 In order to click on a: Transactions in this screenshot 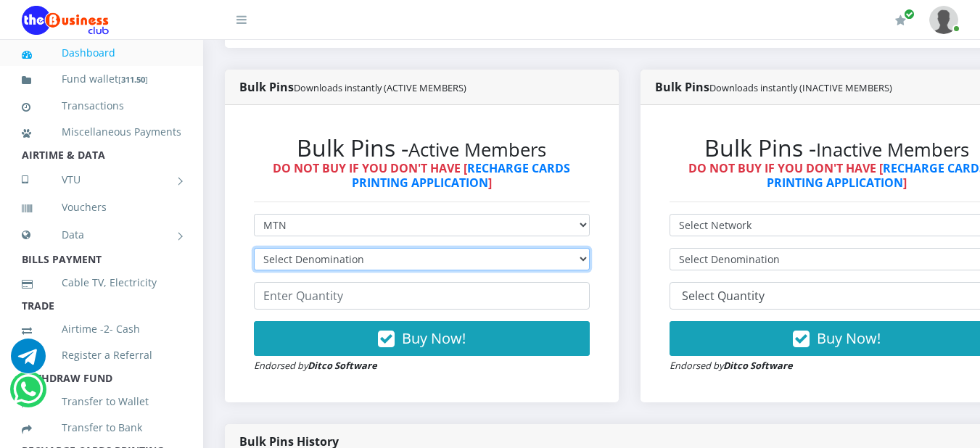, I will do `click(102, 106)`.